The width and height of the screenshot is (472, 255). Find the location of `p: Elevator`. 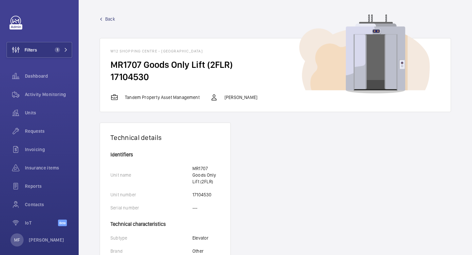

p: Elevator is located at coordinates (200, 238).